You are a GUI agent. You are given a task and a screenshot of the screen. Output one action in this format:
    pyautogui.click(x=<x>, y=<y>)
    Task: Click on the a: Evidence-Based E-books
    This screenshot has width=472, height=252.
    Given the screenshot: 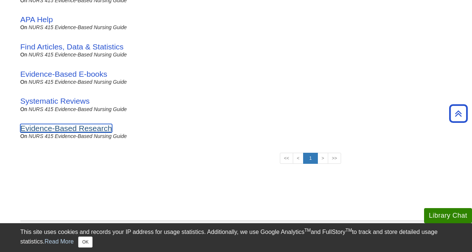 What is the action you would take?
    pyautogui.click(x=64, y=74)
    